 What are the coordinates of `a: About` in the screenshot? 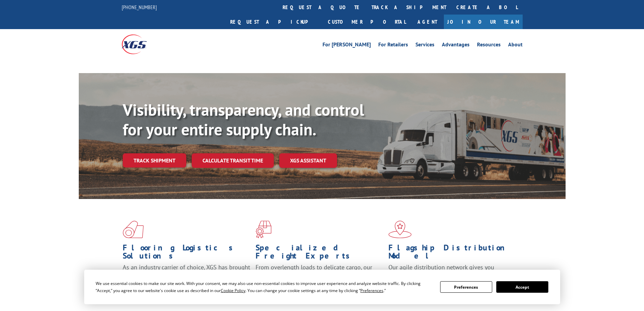 It's located at (515, 46).